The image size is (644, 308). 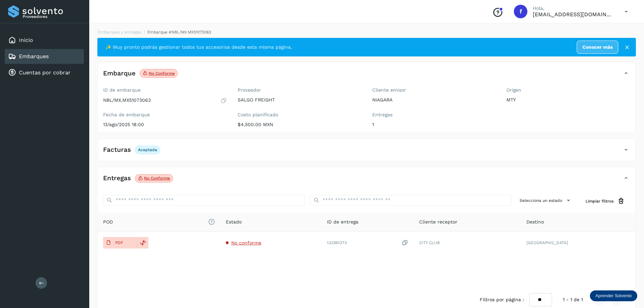 What do you see at coordinates (179, 32) in the screenshot?
I see `span: Embarque #NBL/MX.MX51073063` at bounding box center [179, 32].